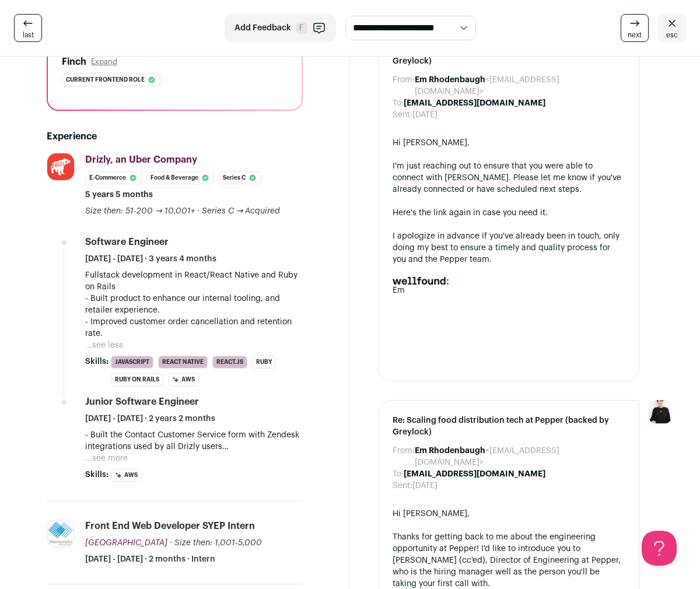  What do you see at coordinates (241, 211) in the screenshot?
I see `span: Series C → Acquired` at bounding box center [241, 211].